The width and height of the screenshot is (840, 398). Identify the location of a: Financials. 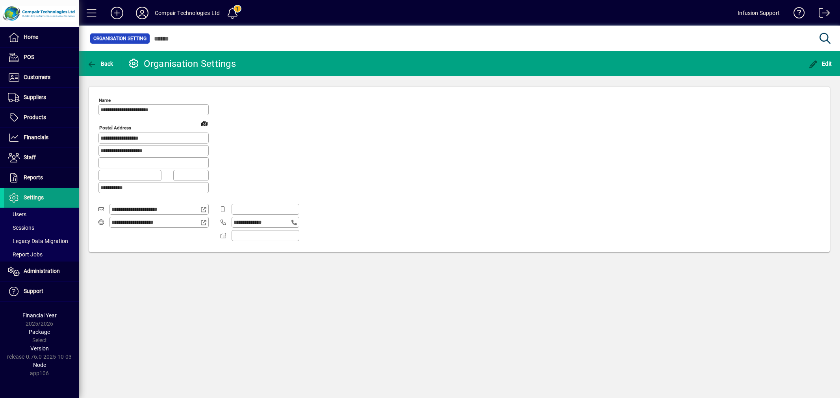
(41, 138).